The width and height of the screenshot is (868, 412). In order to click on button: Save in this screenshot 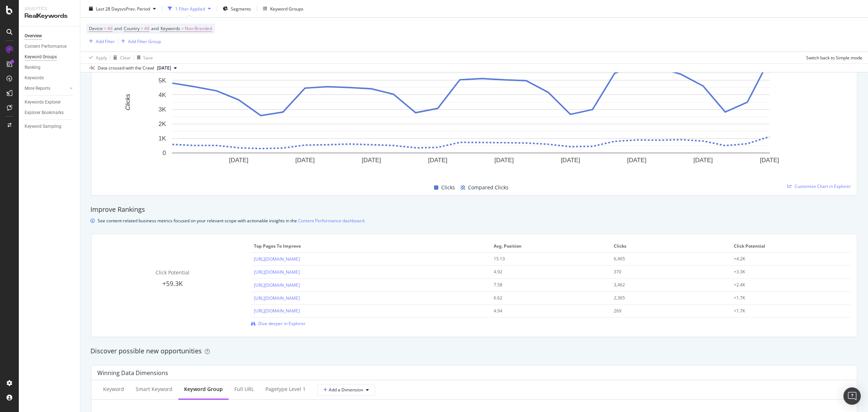, I will do `click(144, 57)`.